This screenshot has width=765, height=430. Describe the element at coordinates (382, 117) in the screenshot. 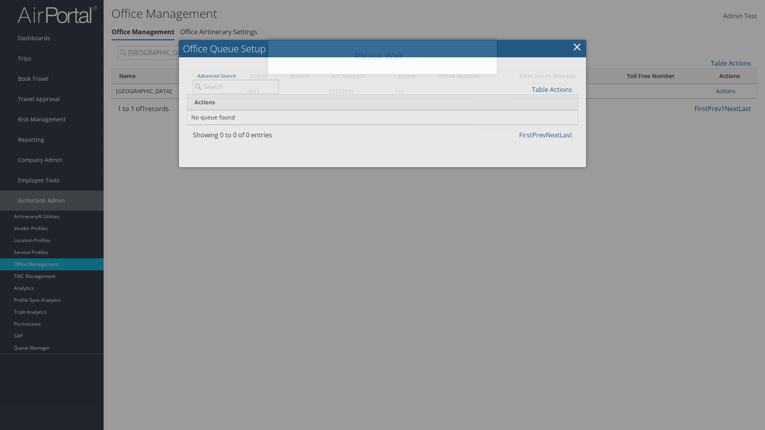

I see `td: No queue found` at that location.